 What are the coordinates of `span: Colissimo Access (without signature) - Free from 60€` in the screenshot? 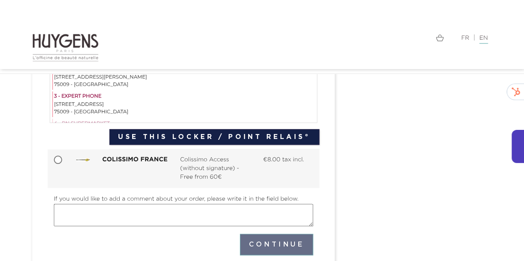 It's located at (215, 169).